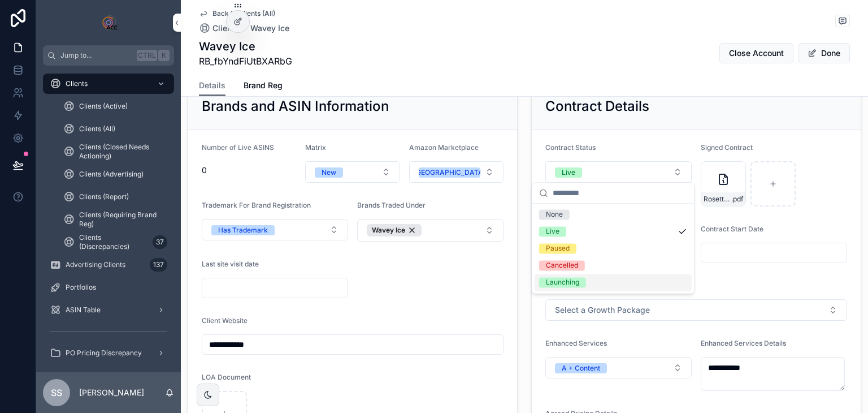 The image size is (868, 413). What do you see at coordinates (109, 23) in the screenshot?
I see `img: App logo` at bounding box center [109, 23].